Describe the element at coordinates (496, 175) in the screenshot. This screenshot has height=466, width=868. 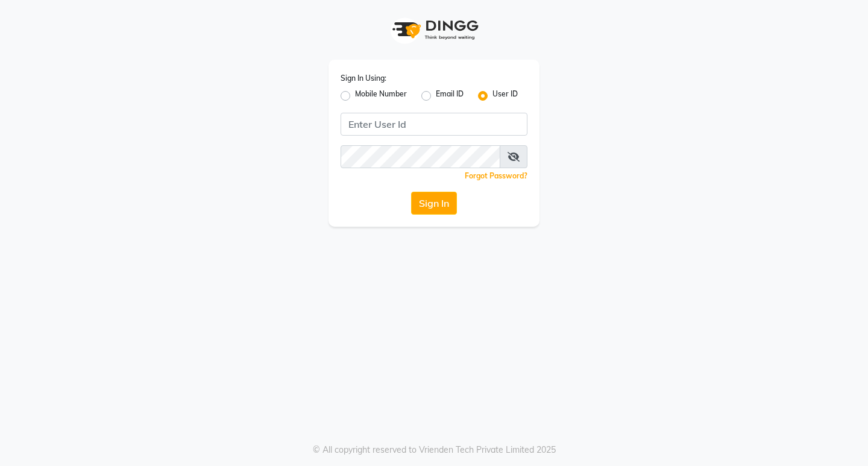
I see `a: Forgot Password?` at that location.